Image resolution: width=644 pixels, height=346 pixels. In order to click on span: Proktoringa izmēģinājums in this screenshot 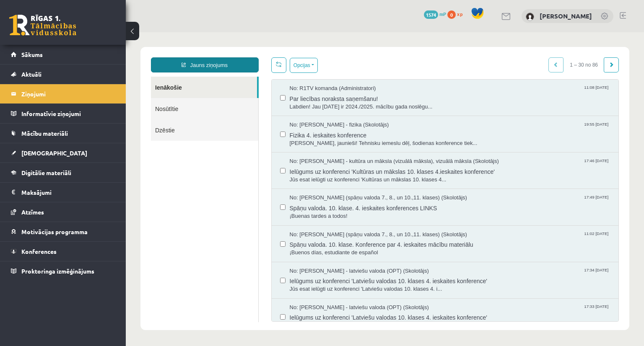, I will do `click(58, 271)`.